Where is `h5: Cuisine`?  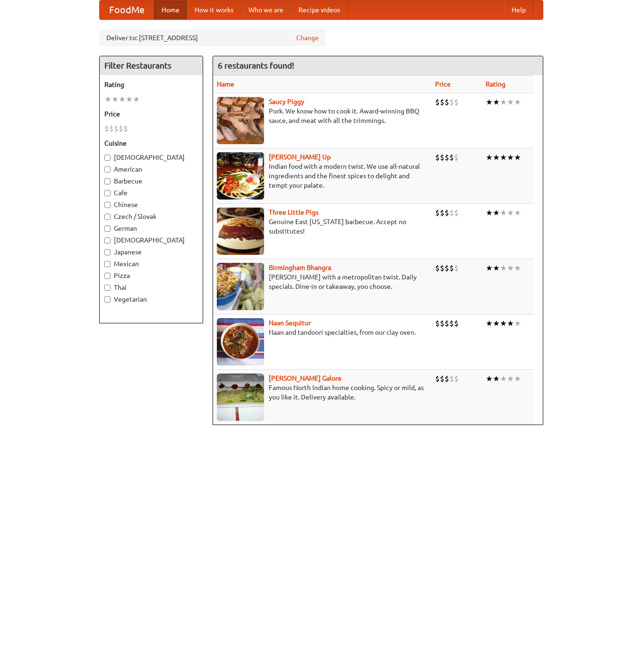
h5: Cuisine is located at coordinates (151, 143).